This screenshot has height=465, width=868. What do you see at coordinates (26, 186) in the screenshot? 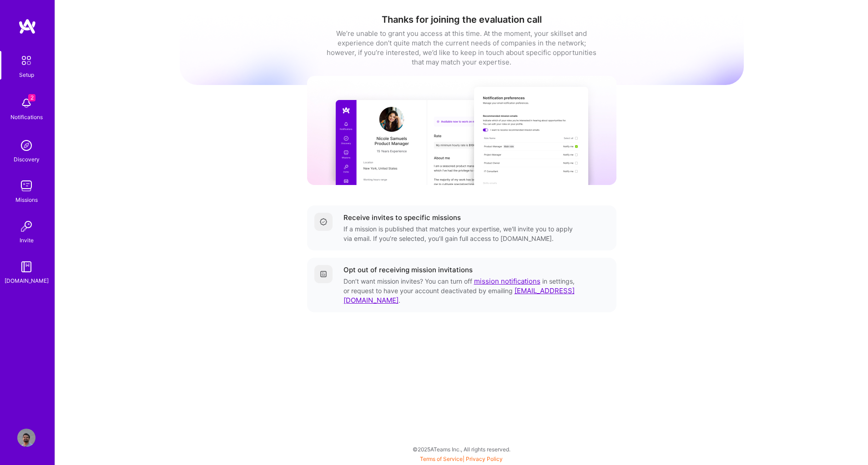
I see `img: teamwork` at bounding box center [26, 186].